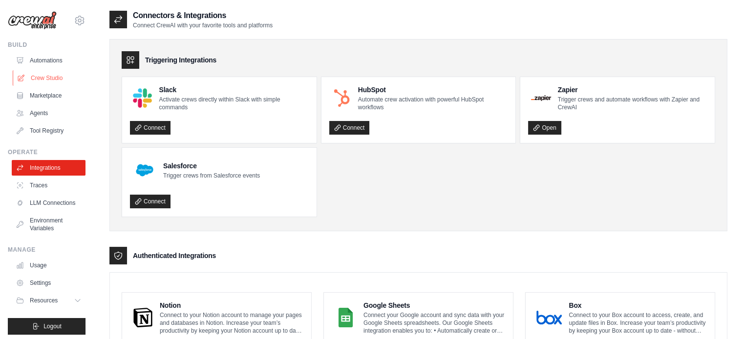  Describe the element at coordinates (231, 306) in the screenshot. I see `h4: Notion` at that location.